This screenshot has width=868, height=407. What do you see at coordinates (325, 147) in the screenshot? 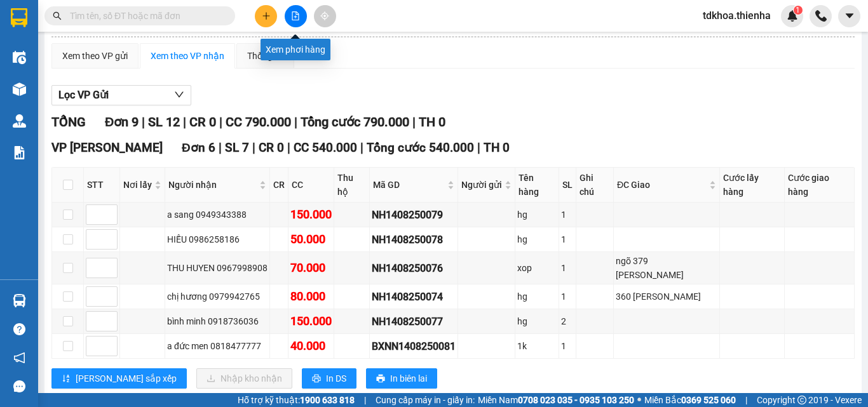
I see `span: CC 540.000` at bounding box center [325, 147].